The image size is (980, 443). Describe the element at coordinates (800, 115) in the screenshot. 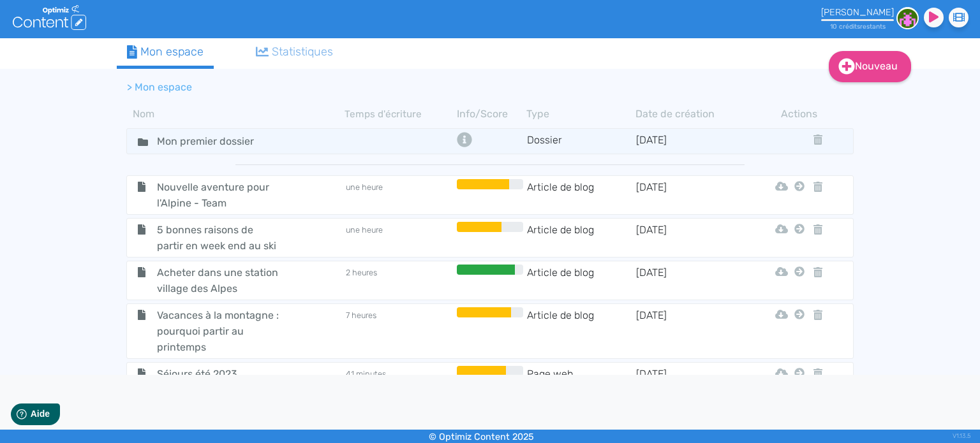

I see `th: Actions` at that location.